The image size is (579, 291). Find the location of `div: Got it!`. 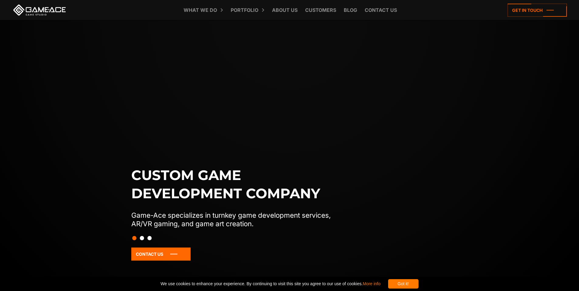

div: Got it! is located at coordinates (403, 283).